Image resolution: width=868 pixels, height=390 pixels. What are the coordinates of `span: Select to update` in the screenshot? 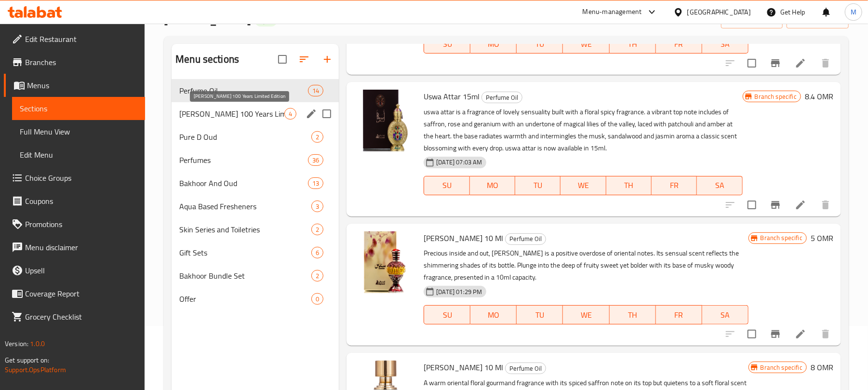 It's located at (752, 205).